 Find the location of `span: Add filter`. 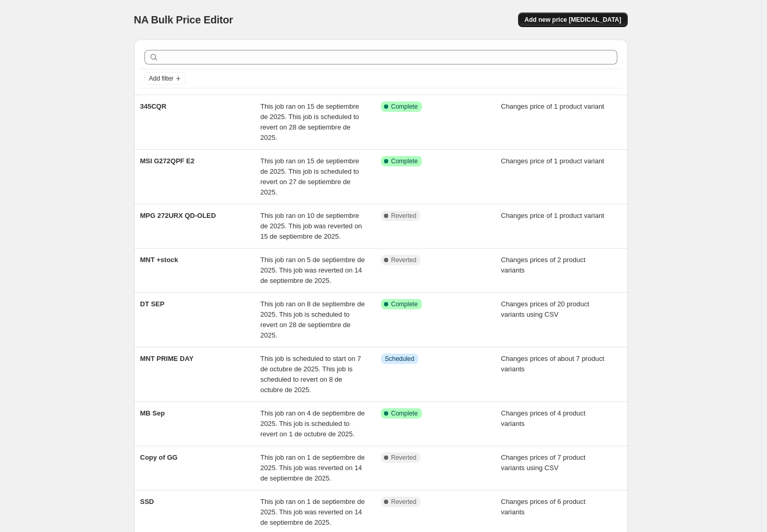

span: Add filter is located at coordinates (161, 79).